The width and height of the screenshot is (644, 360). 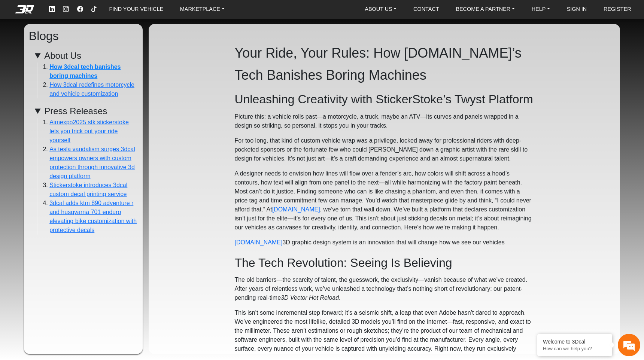 What do you see at coordinates (485, 9) in the screenshot?
I see `a: BECOME A PARTNER` at bounding box center [485, 9].